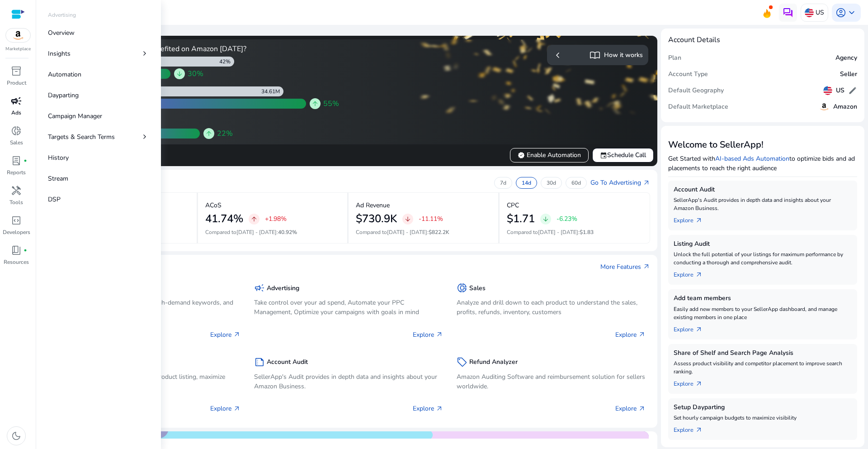 This screenshot has width=868, height=449. I want to click on span: $1.83, so click(587, 232).